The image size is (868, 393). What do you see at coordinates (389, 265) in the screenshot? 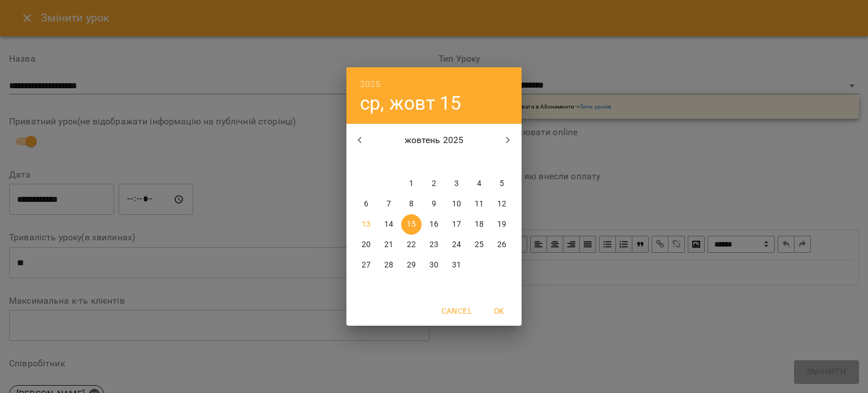
I see `button: 28` at bounding box center [389, 265].